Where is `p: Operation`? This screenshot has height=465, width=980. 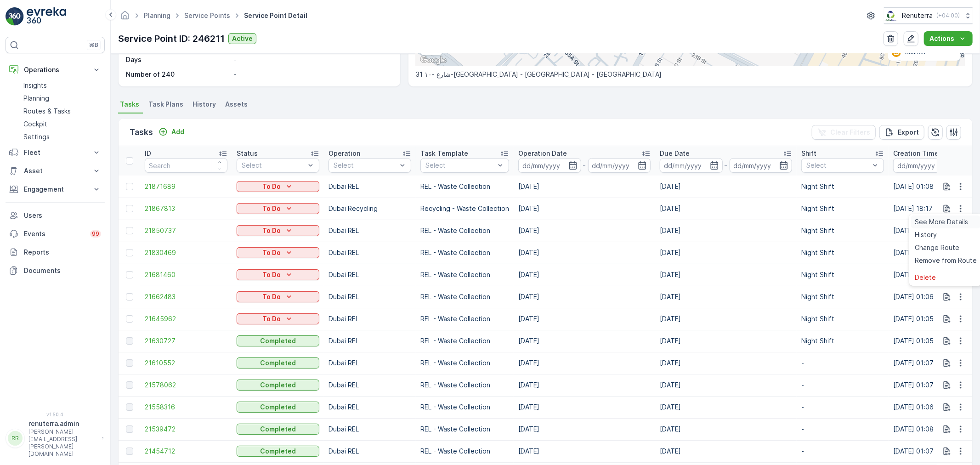 p: Operation is located at coordinates (344, 154).